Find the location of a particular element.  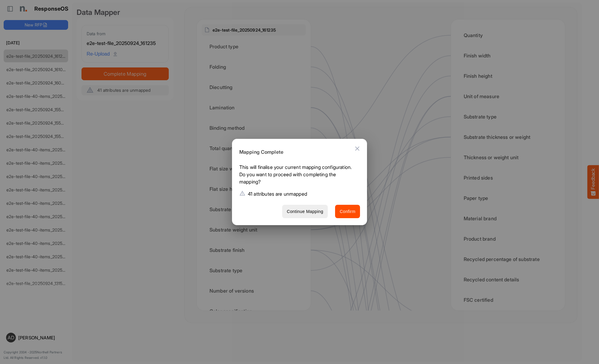

span: Confirm is located at coordinates (348, 211).